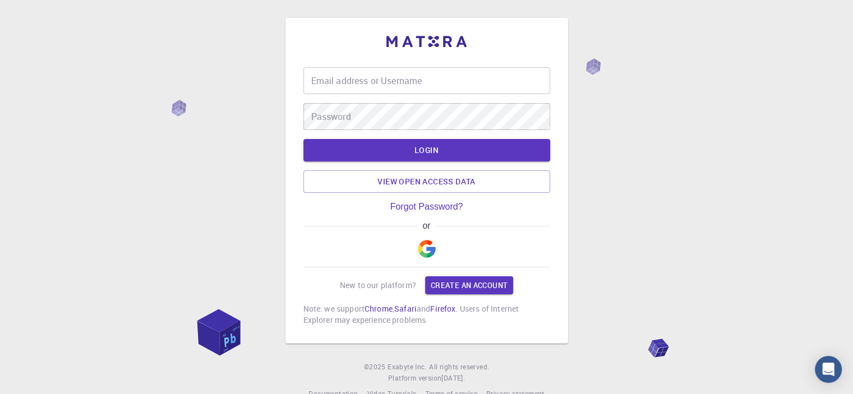 The height and width of the screenshot is (394, 853). What do you see at coordinates (376, 367) in the screenshot?
I see `span: © 2025` at bounding box center [376, 367].